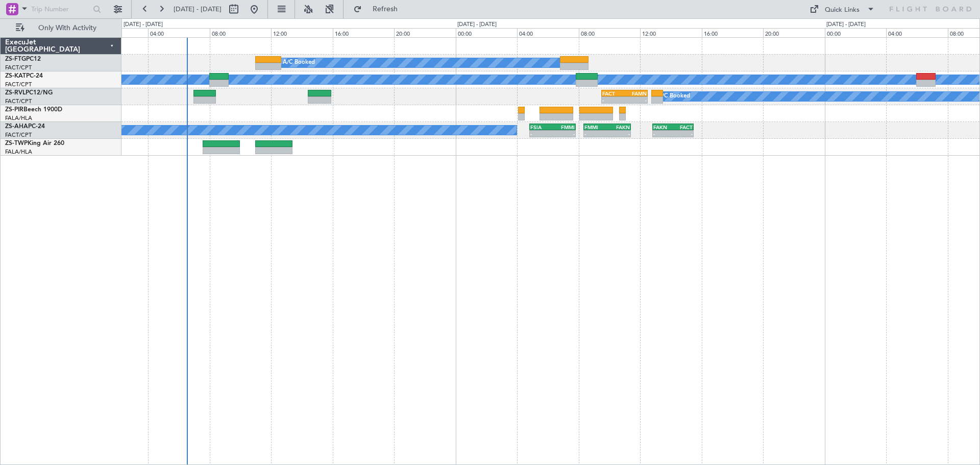 The height and width of the screenshot is (465, 980). Describe the element at coordinates (23, 59) in the screenshot. I see `a: ZS-FTGPC12` at that location.